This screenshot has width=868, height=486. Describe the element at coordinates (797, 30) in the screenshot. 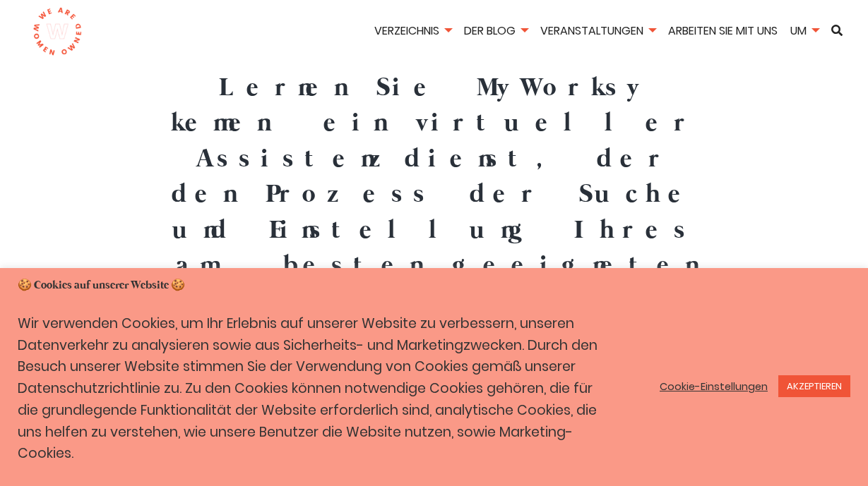

I see `font: Um` at that location.